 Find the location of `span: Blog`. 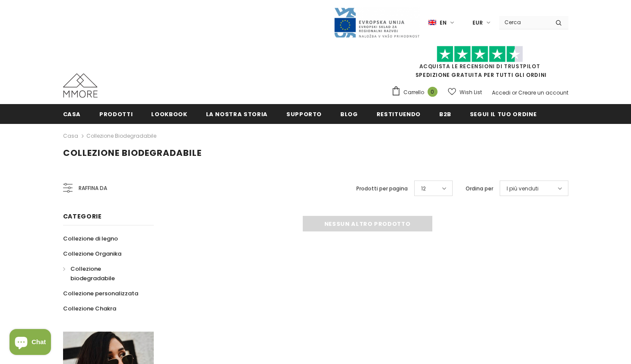

span: Blog is located at coordinates (349, 114).